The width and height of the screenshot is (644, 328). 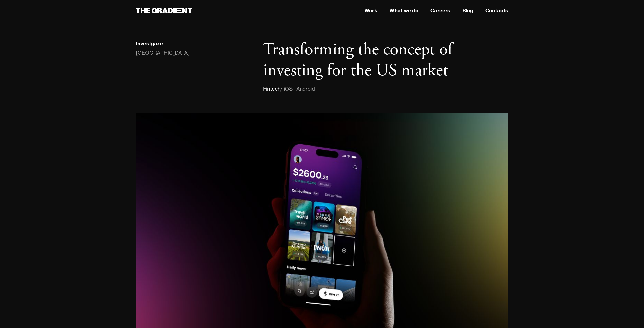 I want to click on div: Investgaze, so click(x=149, y=43).